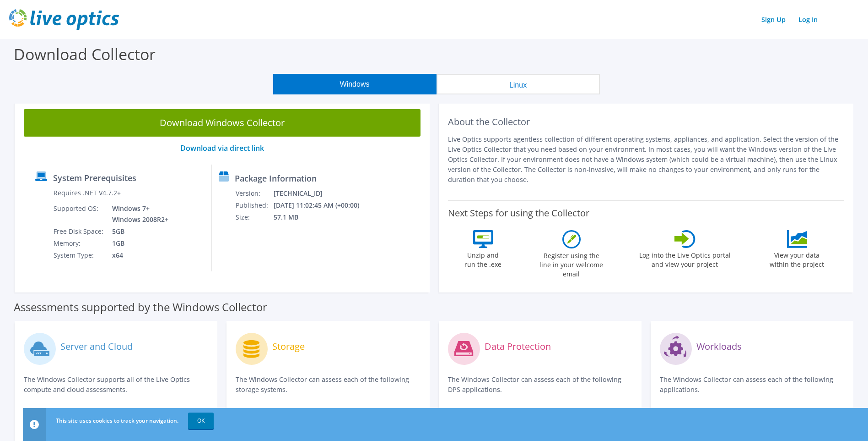 This screenshot has width=868, height=441. Describe the element at coordinates (254, 217) in the screenshot. I see `td: Size:` at that location.